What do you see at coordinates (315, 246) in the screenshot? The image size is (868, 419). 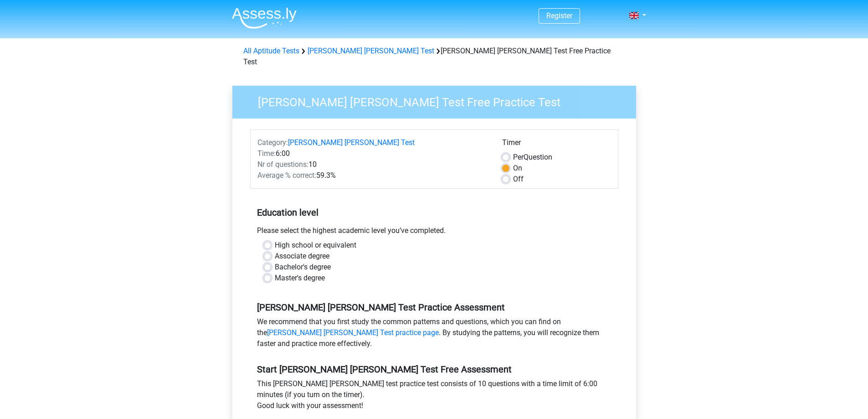 I see `label: High school or equivalent` at bounding box center [315, 246].